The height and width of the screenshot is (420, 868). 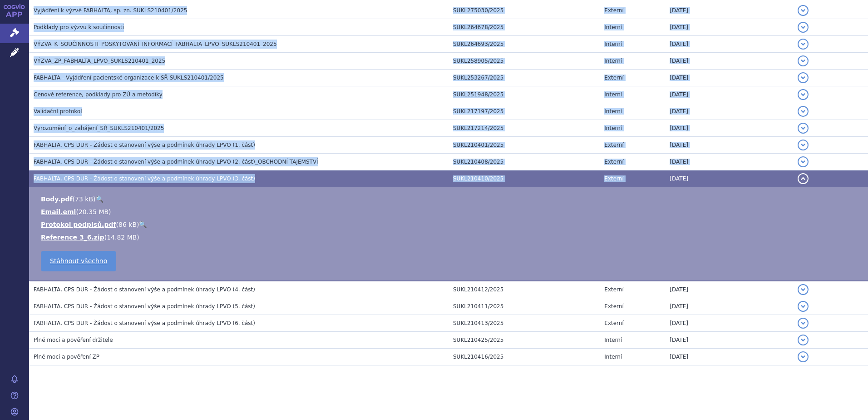 I want to click on td: SUKL210411/2025, so click(x=524, y=306).